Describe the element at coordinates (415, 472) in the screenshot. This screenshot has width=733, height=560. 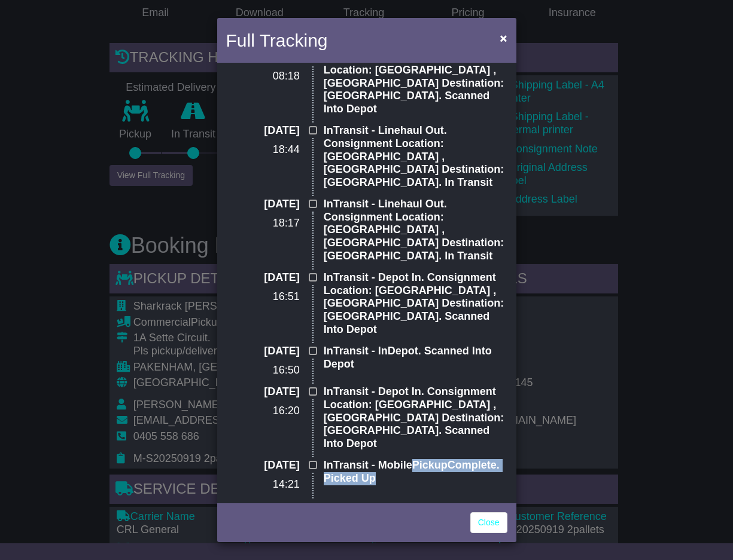
I see `p: InTransit - MobilePickupComplete. Picked Up` at that location.